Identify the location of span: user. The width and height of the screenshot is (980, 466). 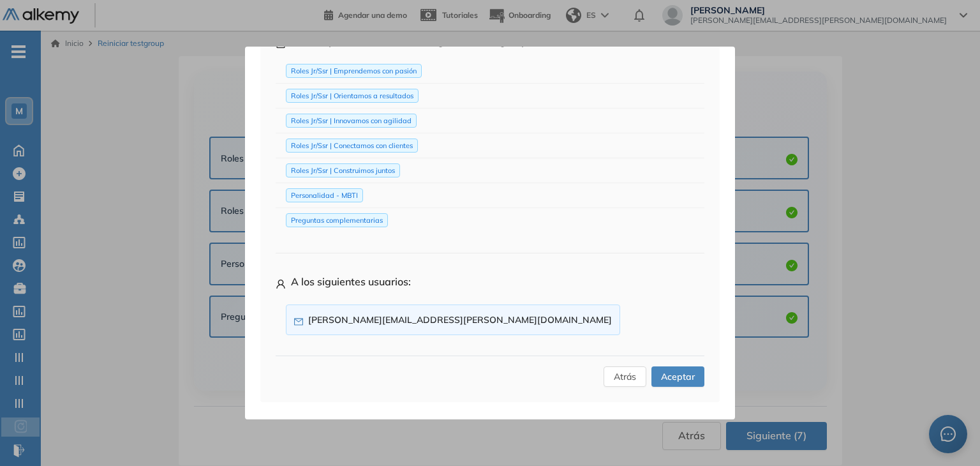
(281, 284).